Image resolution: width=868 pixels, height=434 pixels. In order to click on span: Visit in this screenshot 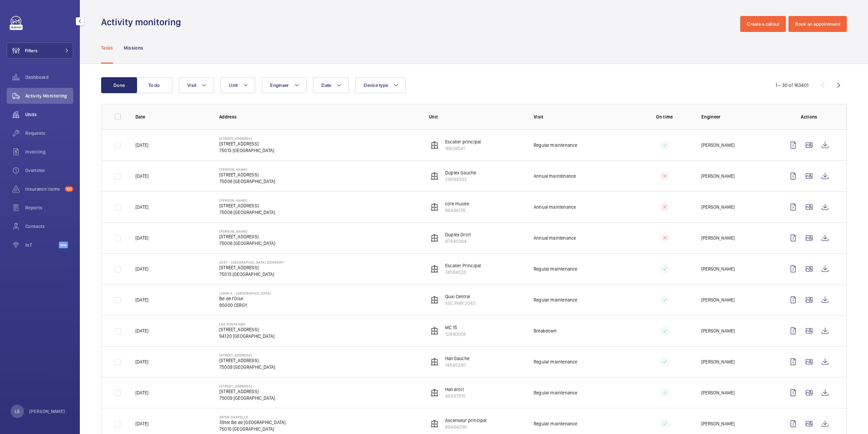, I will do `click(191, 85)`.